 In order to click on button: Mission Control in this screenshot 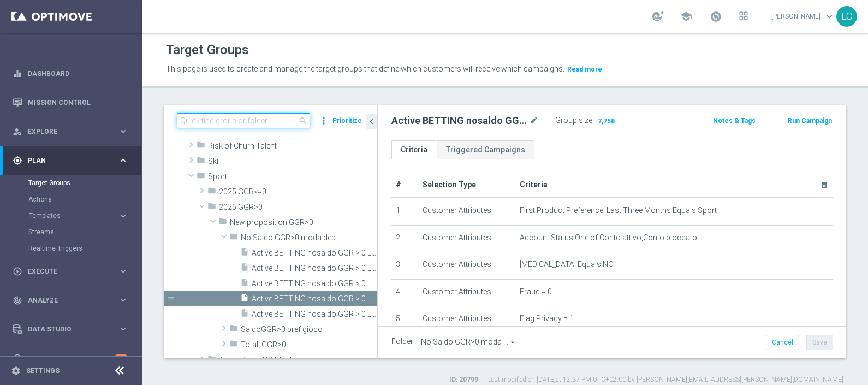, I will do `click(71, 103)`.